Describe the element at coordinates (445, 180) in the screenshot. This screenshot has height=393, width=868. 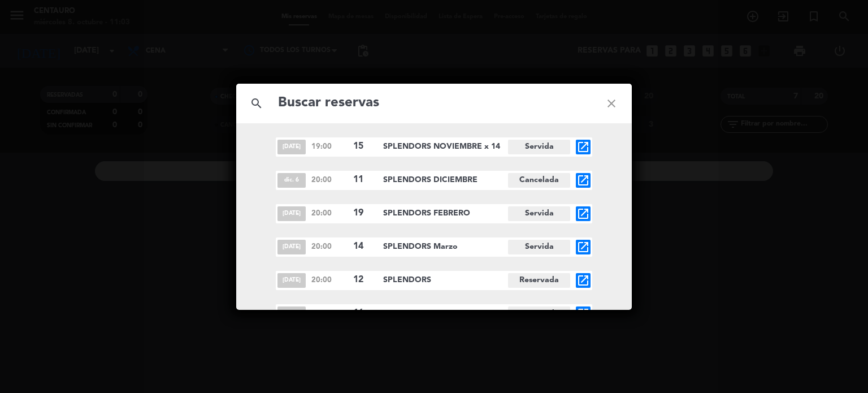
I see `span: SPLENDORS DICIEMBRE` at that location.